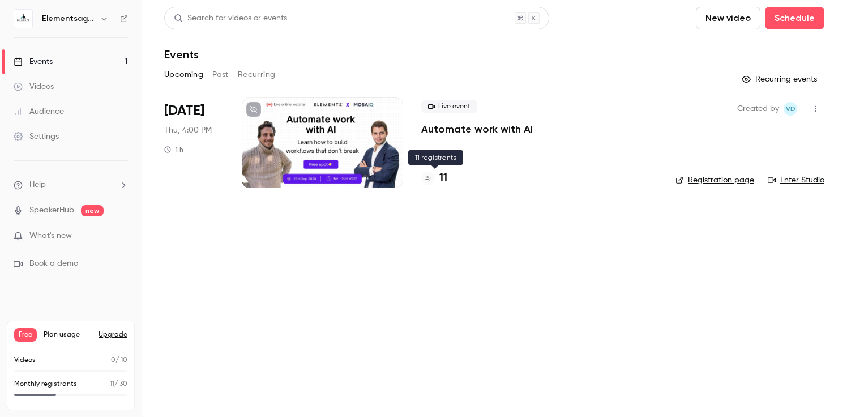 This screenshot has height=417, width=847. I want to click on div: Sep 25 Thu, 4:00 PM (Europe/Lisbon), so click(194, 143).